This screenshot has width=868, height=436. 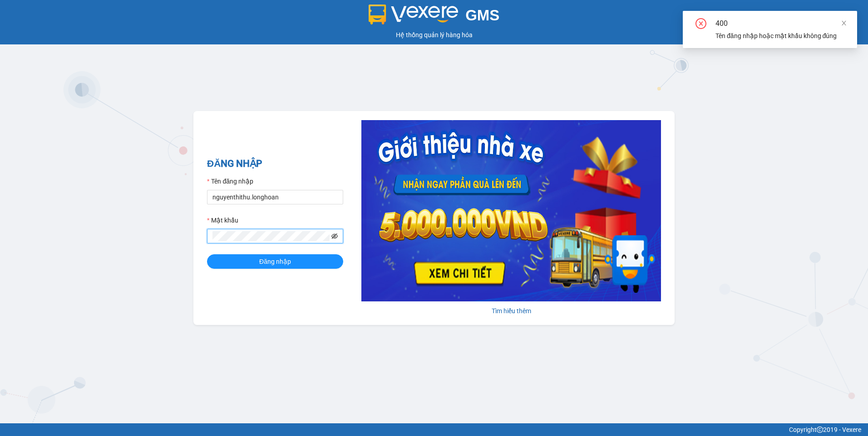 I want to click on input: Mật khẩu, so click(x=271, y=236).